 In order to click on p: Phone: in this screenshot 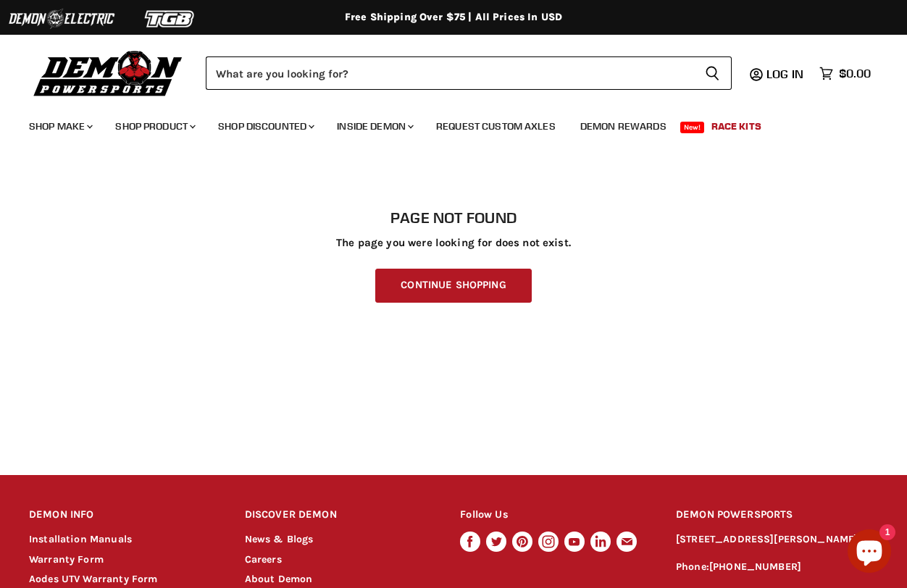, I will do `click(776, 566)`.